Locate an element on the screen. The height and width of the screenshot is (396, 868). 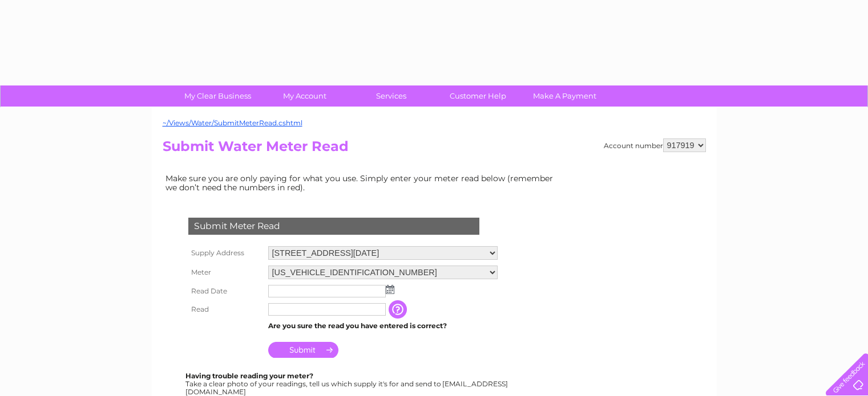
a: My Account is located at coordinates (304, 96).